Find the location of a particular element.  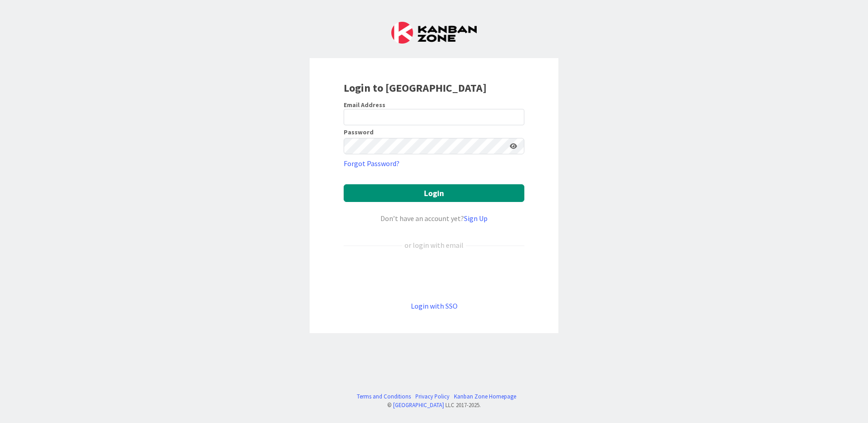

a: Forgot Password? is located at coordinates (372, 163).